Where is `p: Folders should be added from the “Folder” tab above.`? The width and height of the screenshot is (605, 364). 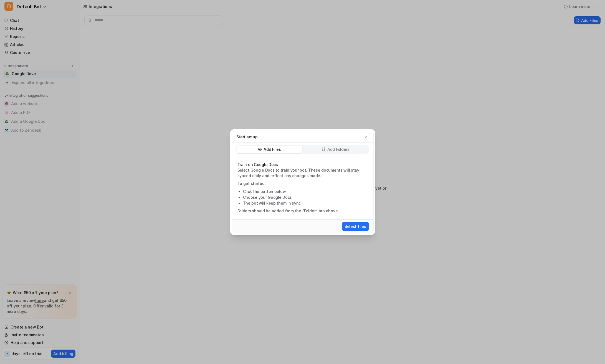
p: Folders should be added from the “Folder” tab above. is located at coordinates (302, 211).